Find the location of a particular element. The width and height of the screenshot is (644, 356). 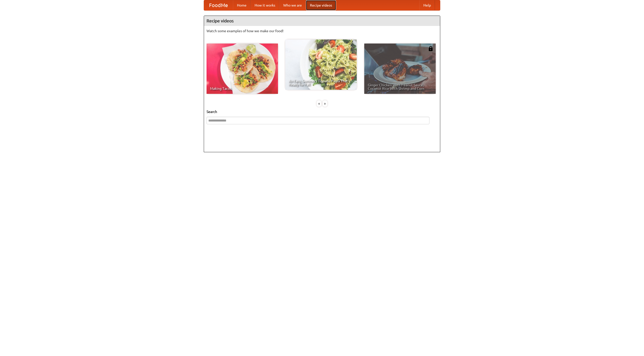

a: Home is located at coordinates (242, 5).